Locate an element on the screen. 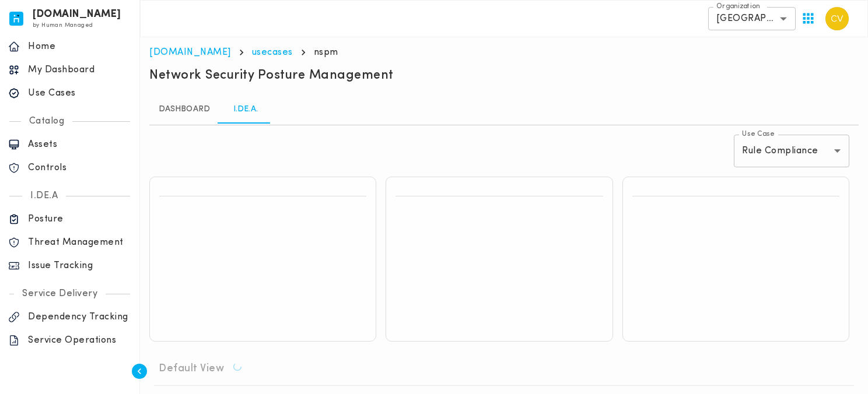 The image size is (868, 394). img: Carter Velasquez is located at coordinates (837, 19).